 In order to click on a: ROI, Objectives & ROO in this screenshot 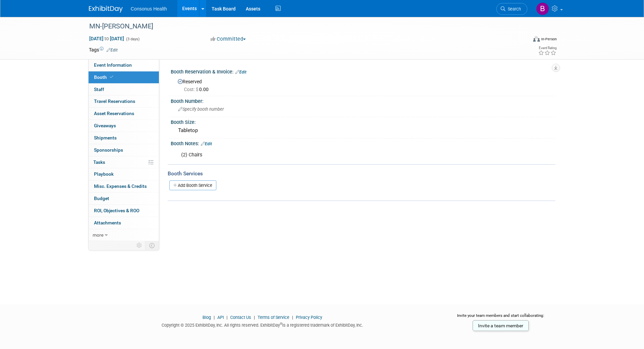, I will do `click(124, 211)`.